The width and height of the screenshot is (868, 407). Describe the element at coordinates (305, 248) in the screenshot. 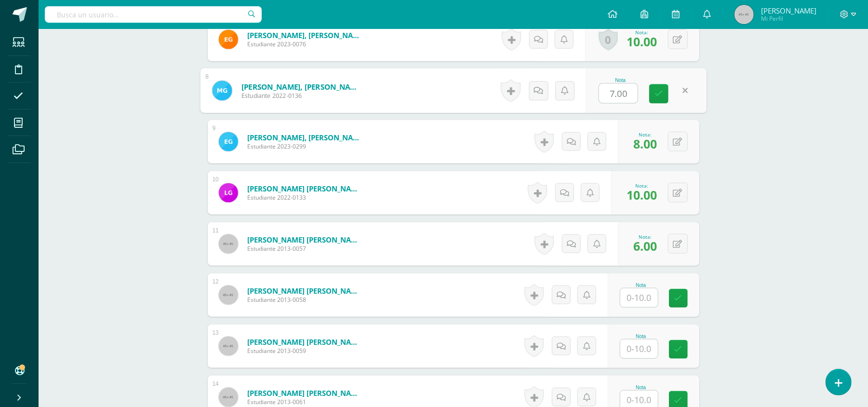

I see `span: Estudiante 2013-0057` at that location.